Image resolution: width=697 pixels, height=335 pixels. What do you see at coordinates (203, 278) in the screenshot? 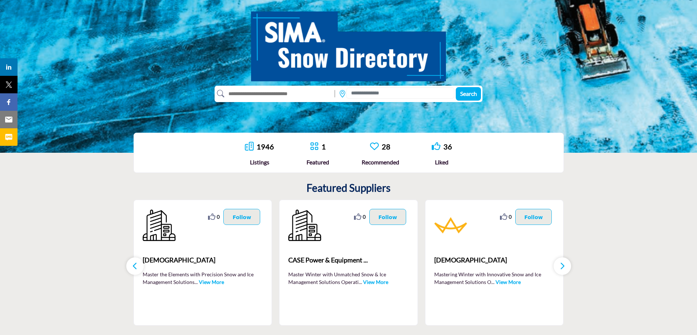
I see `p: Master the Elements with Precision Snow and Ice Management Solutions` at bounding box center [203, 278].